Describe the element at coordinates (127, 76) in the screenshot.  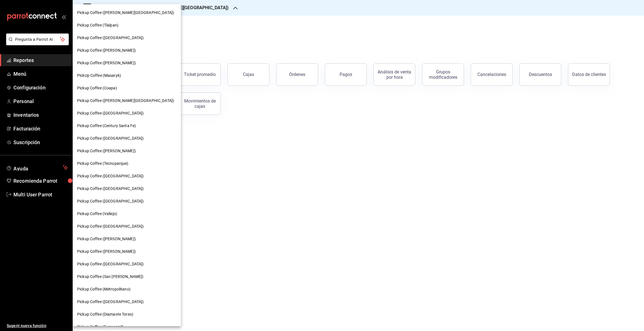
I see `div: PickUp Coffee (Masaryk)` at that location.